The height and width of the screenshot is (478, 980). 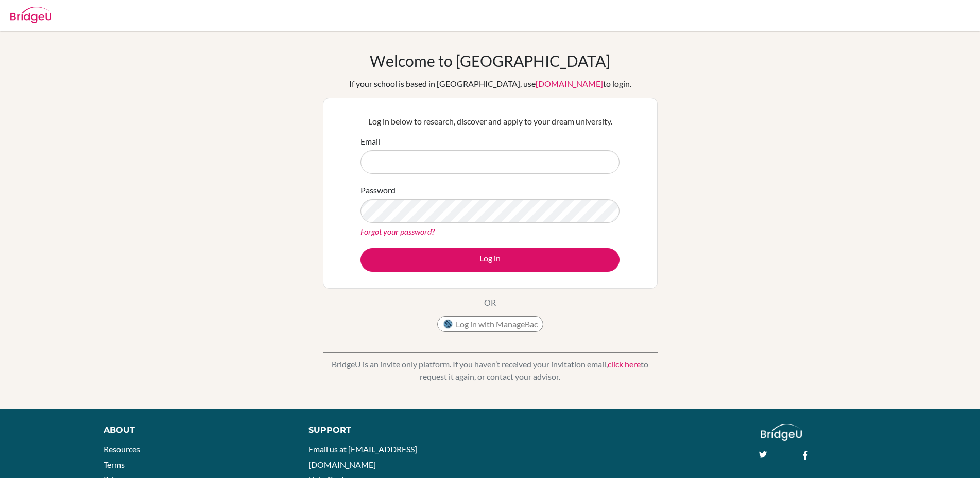 I want to click on a: Terms, so click(x=114, y=465).